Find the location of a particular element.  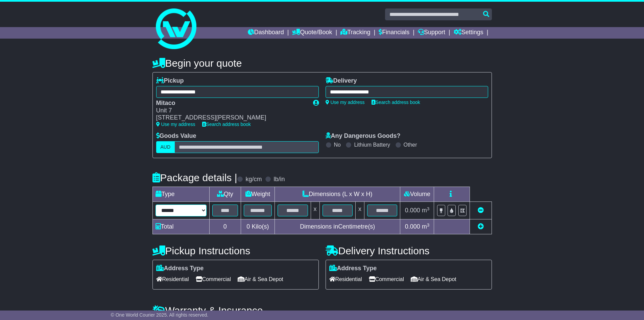

label: Pickup is located at coordinates (170, 81).